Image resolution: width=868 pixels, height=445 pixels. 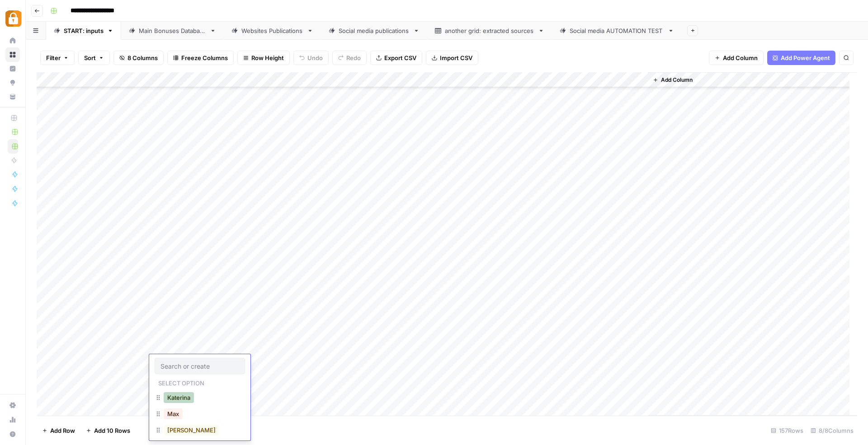 What do you see at coordinates (172, 31) in the screenshot?
I see `div: Main Bonuses Database` at bounding box center [172, 31].